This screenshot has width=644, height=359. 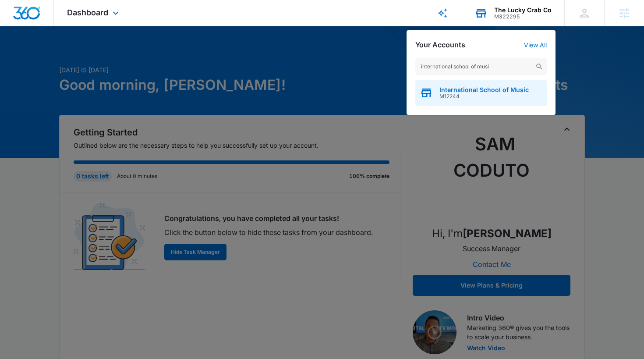 What do you see at coordinates (481, 93) in the screenshot?
I see `button: International School of MusicM12244` at bounding box center [481, 93].